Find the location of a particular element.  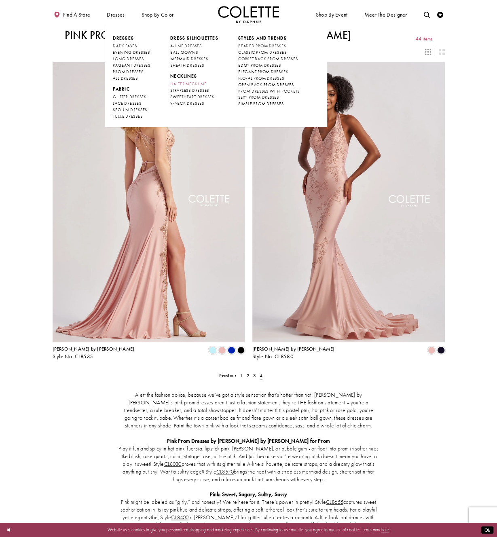

a: LONG DRESSES is located at coordinates (131, 59).